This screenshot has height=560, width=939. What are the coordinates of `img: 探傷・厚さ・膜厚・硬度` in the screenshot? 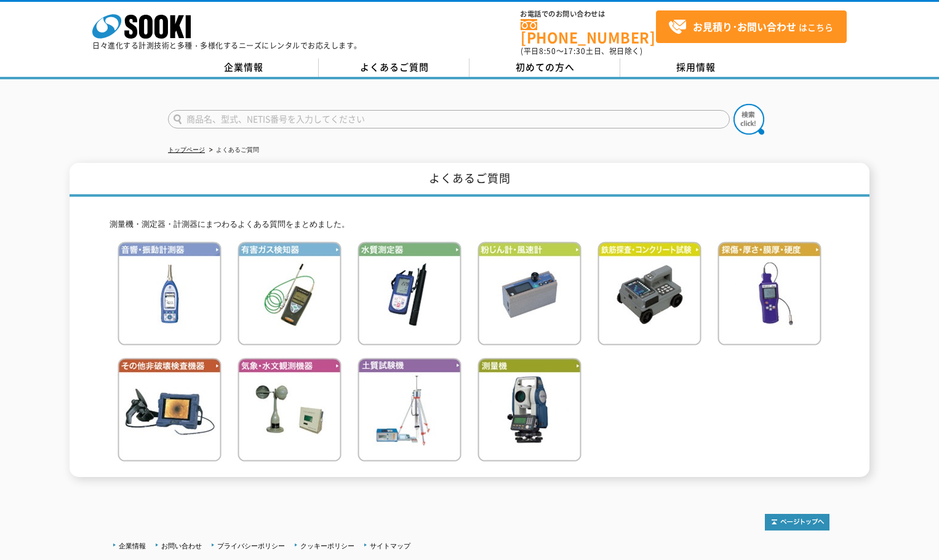 It's located at (769, 293).